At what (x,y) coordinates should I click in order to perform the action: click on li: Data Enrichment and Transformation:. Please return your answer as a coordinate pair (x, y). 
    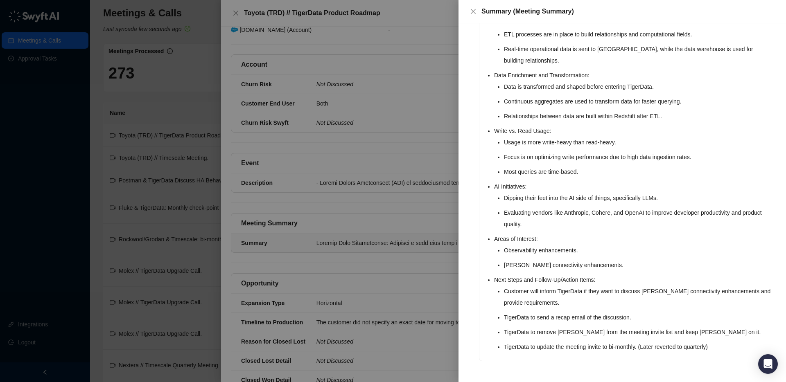
    Looking at the image, I should click on (632, 96).